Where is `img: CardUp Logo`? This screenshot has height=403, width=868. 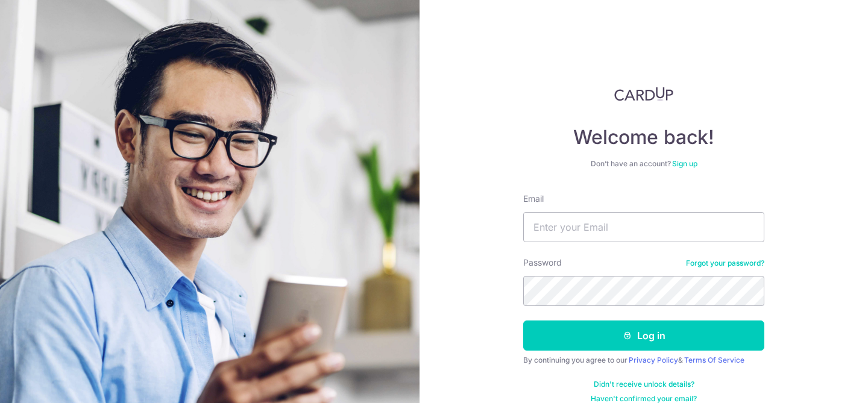
img: CardUp Logo is located at coordinates (644, 94).